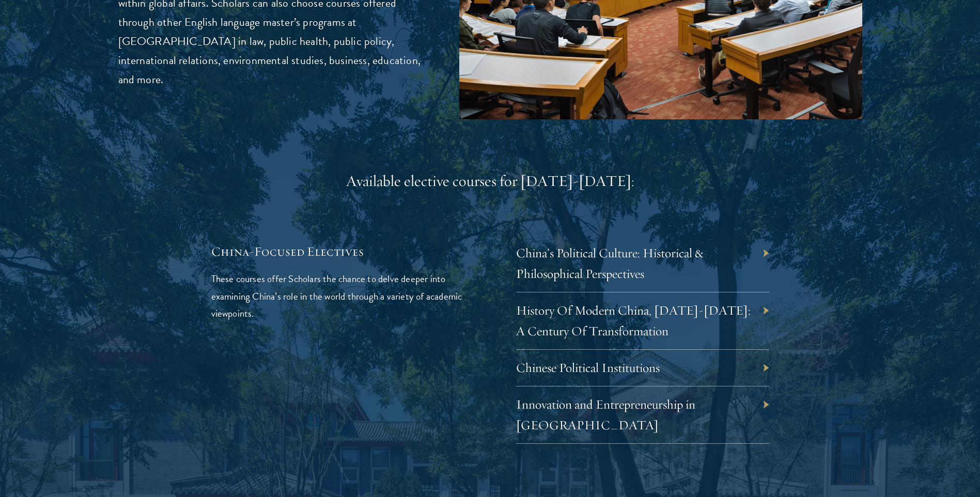 This screenshot has width=980, height=497. What do you see at coordinates (610, 263) in the screenshot?
I see `a: China’s Political Culture: Historical & Philosophical Perspectives` at bounding box center [610, 263].